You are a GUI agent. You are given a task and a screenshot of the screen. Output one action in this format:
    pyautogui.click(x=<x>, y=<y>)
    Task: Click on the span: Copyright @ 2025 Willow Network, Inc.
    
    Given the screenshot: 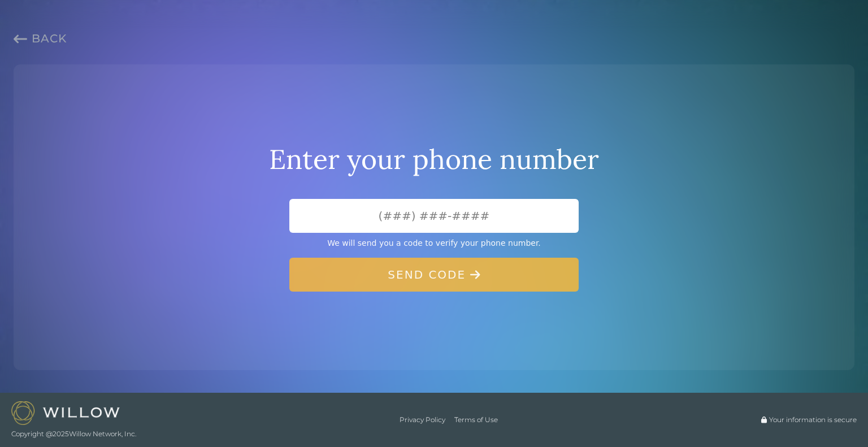 What is the action you would take?
    pyautogui.click(x=73, y=434)
    